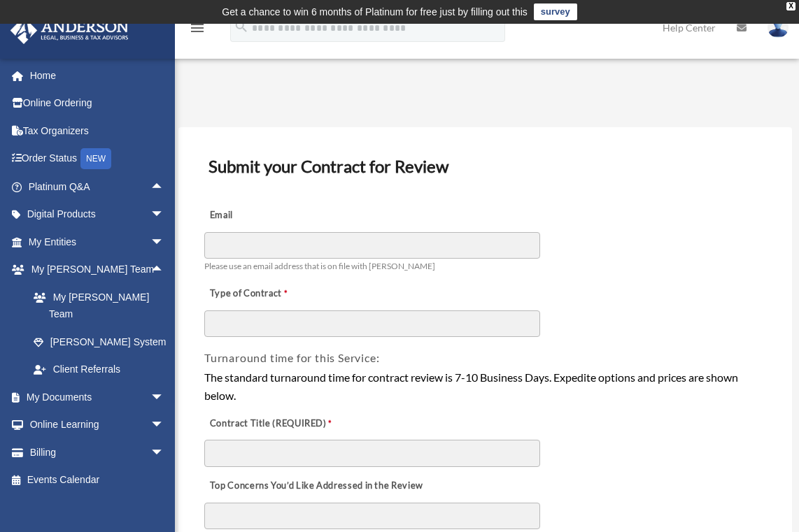 The height and width of the screenshot is (532, 799). I want to click on label: Email, so click(274, 215).